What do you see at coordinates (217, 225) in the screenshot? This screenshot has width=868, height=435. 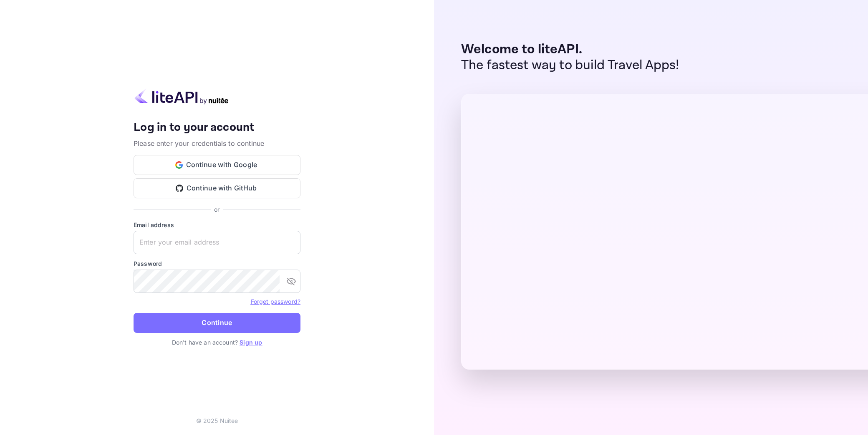 I see `label: Email address` at bounding box center [217, 225].